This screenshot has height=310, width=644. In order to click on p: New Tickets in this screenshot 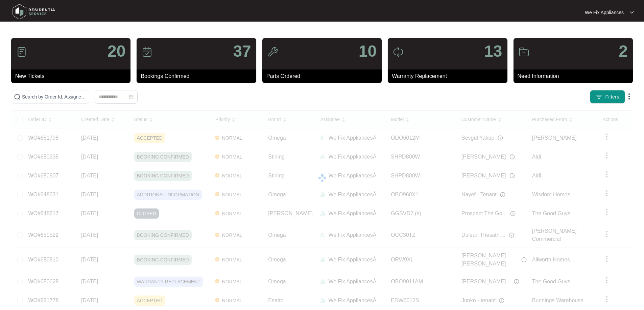, I will do `click(73, 76)`.